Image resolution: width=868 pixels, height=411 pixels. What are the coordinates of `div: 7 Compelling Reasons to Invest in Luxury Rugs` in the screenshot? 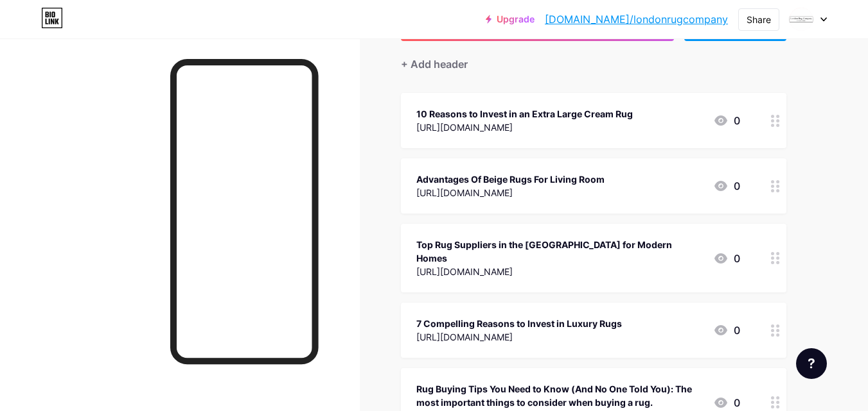 It's located at (519, 324).